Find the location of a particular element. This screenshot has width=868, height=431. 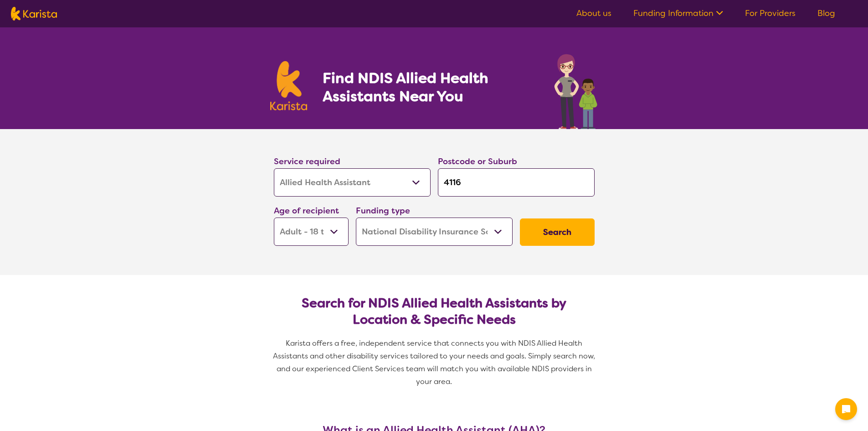

h2: Search for NDIS Allied Health Assistants by Location & Specific Needs is located at coordinates (434, 311).